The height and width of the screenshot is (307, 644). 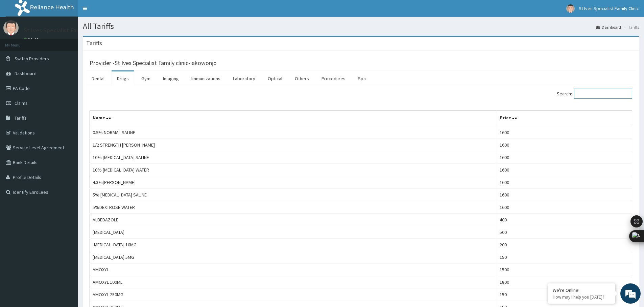 What do you see at coordinates (153, 63) in the screenshot?
I see `h3: Provider - St Ives Specialist Family clinic- akowonjo` at bounding box center [153, 63].